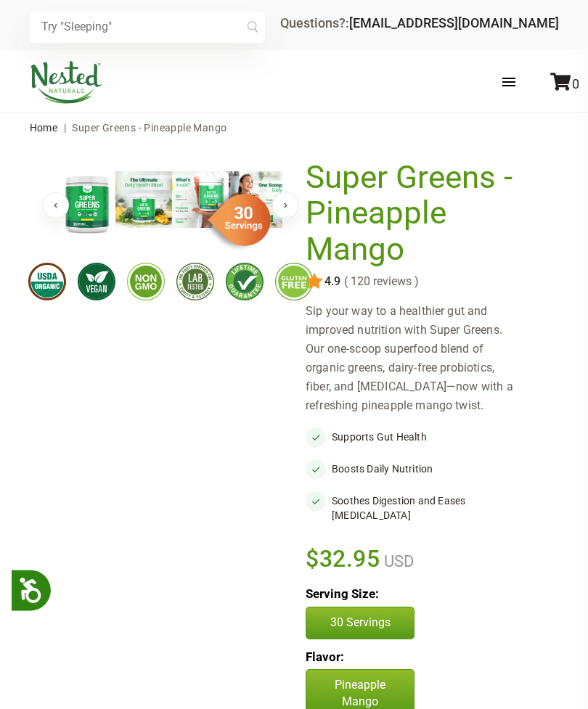 This screenshot has height=709, width=588. What do you see at coordinates (397, 561) in the screenshot?
I see `span: USD` at bounding box center [397, 561].